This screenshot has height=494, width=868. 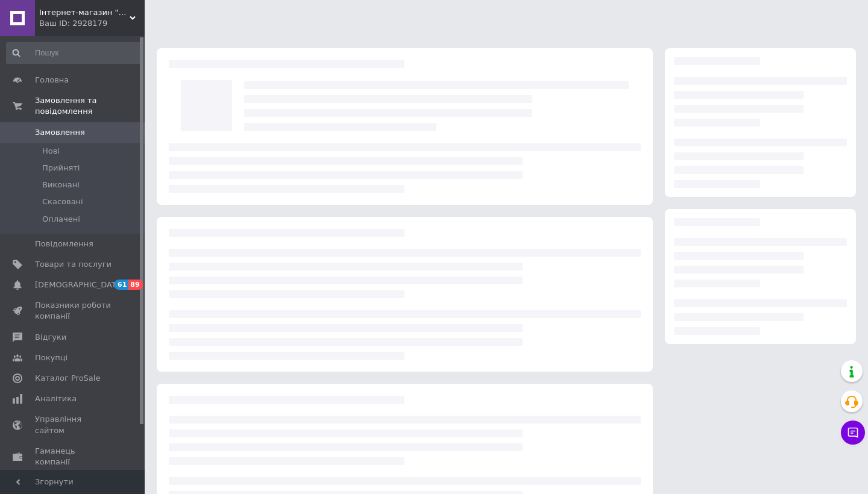 What do you see at coordinates (73, 310) in the screenshot?
I see `span: Показники роботи компанії` at bounding box center [73, 310].